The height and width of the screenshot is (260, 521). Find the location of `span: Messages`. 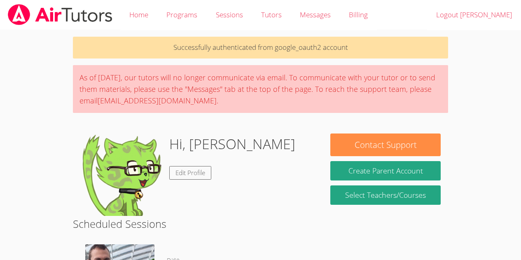

span: Messages is located at coordinates (315, 14).